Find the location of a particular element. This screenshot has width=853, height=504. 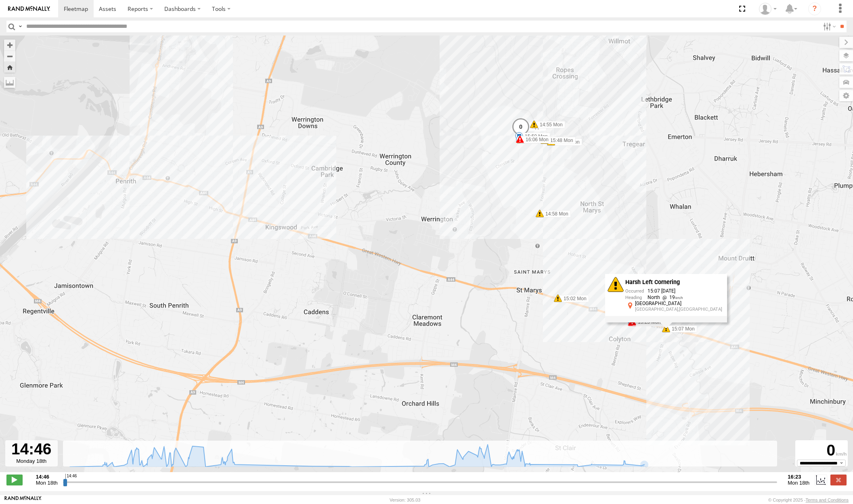

img: rand-logo.svg is located at coordinates (29, 9).